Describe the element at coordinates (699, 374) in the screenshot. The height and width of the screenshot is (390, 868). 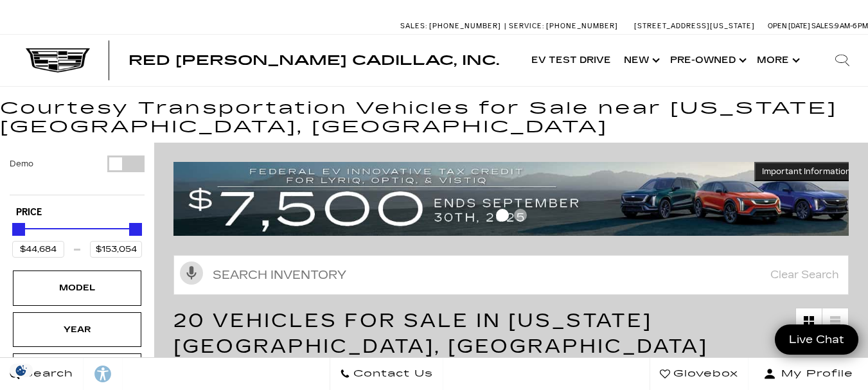
I see `a: Glovebox` at that location.